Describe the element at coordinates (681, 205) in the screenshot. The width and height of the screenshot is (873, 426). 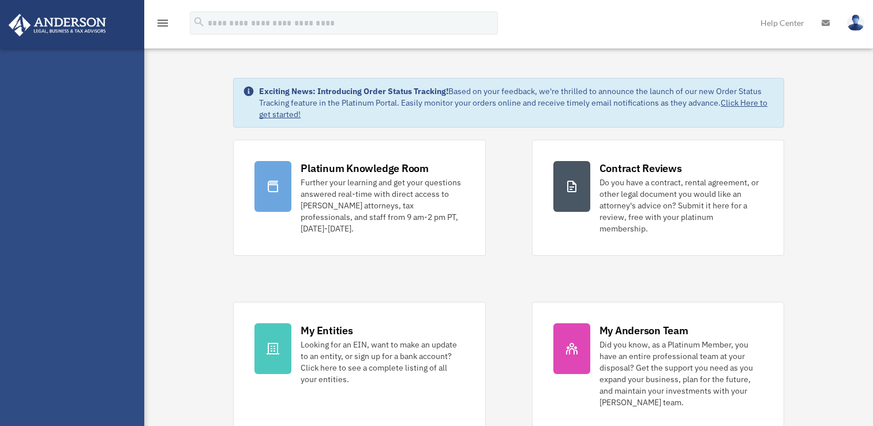
I see `div: Do you have a contract, rental agreement, or other legal document you would like an attorney's ad...` at that location.